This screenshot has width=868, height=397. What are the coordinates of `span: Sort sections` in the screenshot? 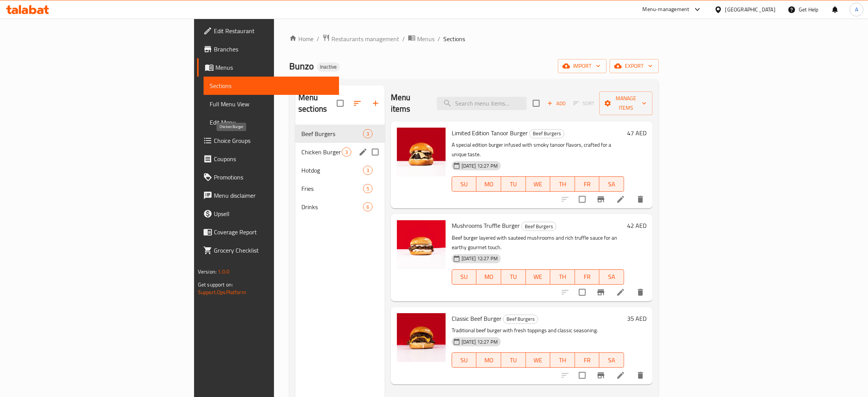 It's located at (358, 103).